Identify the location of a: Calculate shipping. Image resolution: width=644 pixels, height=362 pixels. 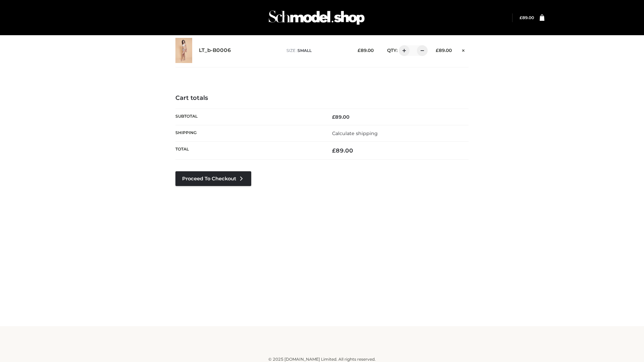
(355, 134).